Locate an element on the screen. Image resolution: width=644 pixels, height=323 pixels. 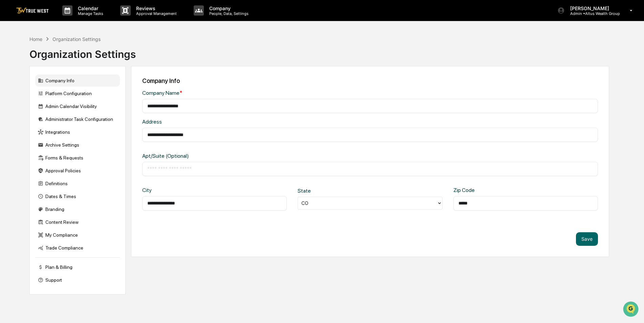
span: Pylon is located at coordinates (74, 117).